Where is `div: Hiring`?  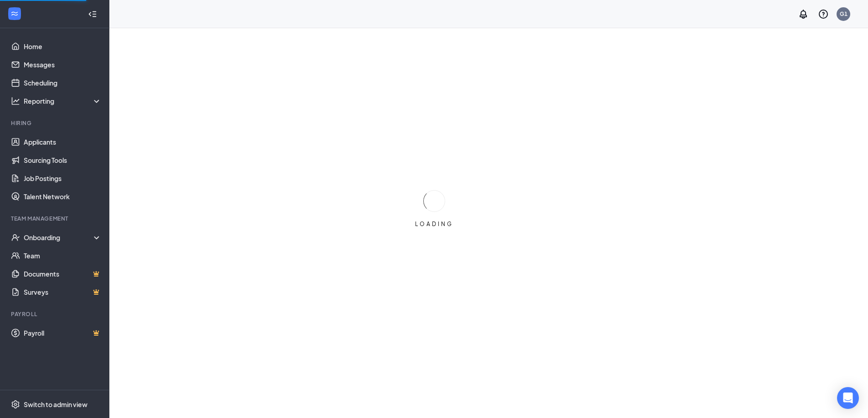 div: Hiring is located at coordinates (55, 123).